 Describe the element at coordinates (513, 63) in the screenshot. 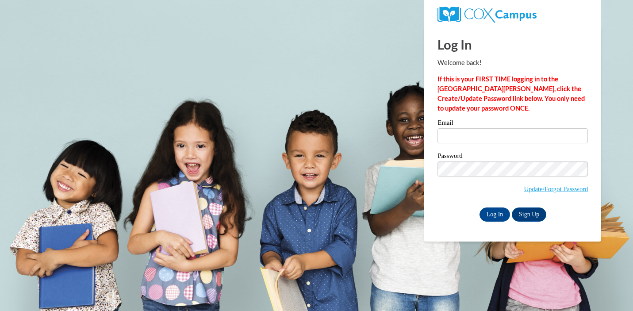

I see `p: Welcome back!` at that location.